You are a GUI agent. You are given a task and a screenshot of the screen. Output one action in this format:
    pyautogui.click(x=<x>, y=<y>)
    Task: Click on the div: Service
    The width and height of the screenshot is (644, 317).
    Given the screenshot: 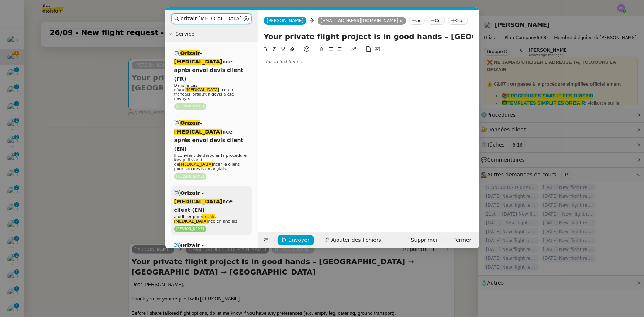 What is the action you would take?
    pyautogui.click(x=212, y=34)
    